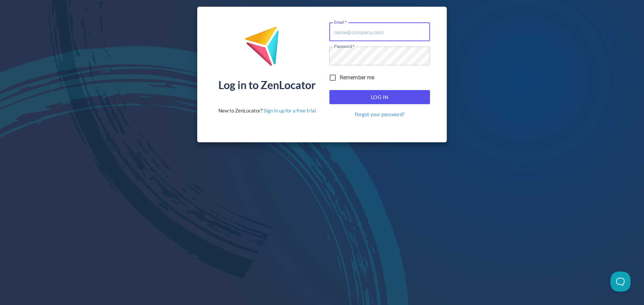 This screenshot has width=644, height=305. I want to click on a: Forgot your password?, so click(379, 114).